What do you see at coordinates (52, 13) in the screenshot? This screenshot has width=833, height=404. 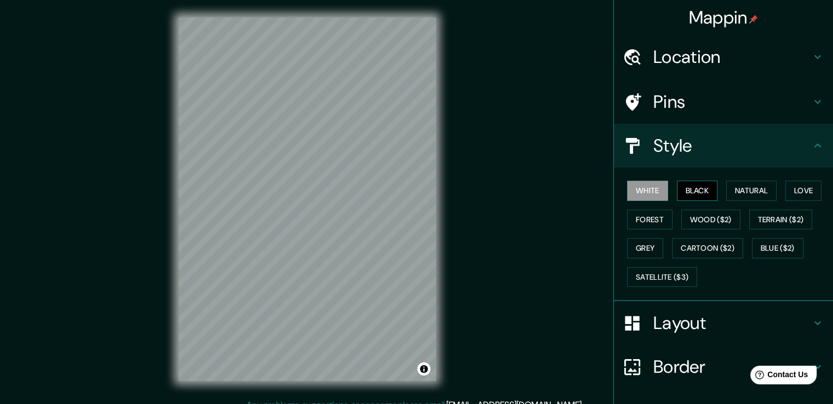 I see `span: Contact Us` at bounding box center [52, 13].